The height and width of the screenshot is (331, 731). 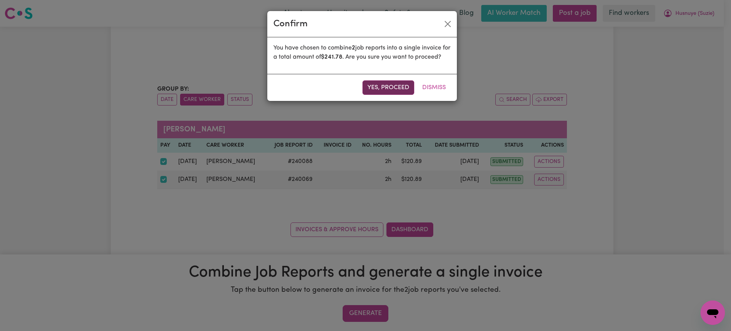 I want to click on div: Confirm, so click(x=290, y=24).